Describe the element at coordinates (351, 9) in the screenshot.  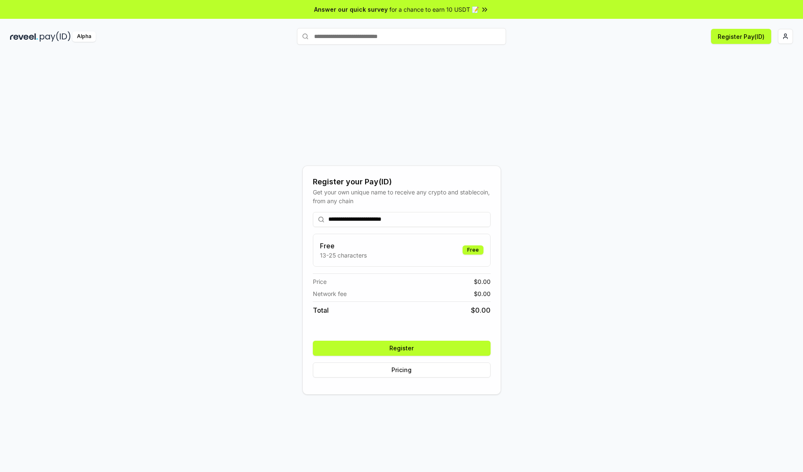
I see `span: Answer our quick survey` at that location.